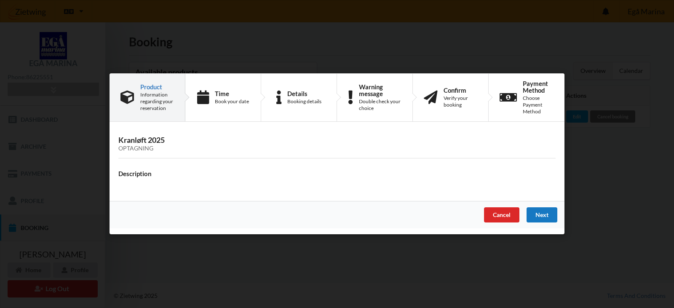 The image size is (674, 308). What do you see at coordinates (304, 93) in the screenshot?
I see `div: Details` at bounding box center [304, 93].